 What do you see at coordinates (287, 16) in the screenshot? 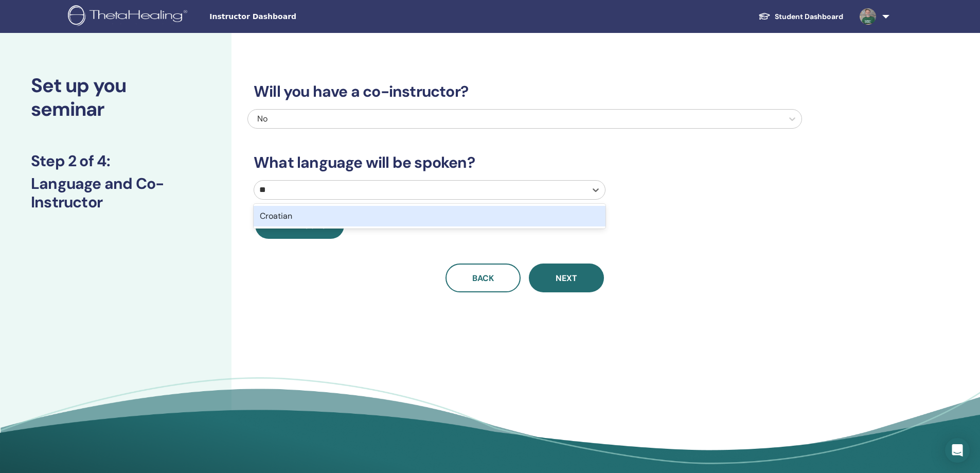
I see `span: Instructor Dashboard` at bounding box center [287, 16].